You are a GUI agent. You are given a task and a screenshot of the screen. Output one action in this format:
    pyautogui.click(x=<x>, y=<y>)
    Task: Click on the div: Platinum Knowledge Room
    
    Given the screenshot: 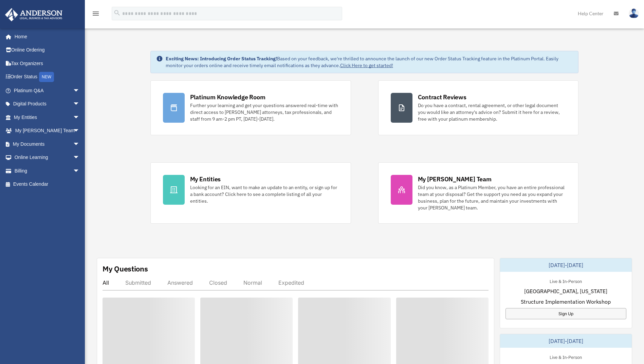 What is the action you would take?
    pyautogui.click(x=228, y=97)
    